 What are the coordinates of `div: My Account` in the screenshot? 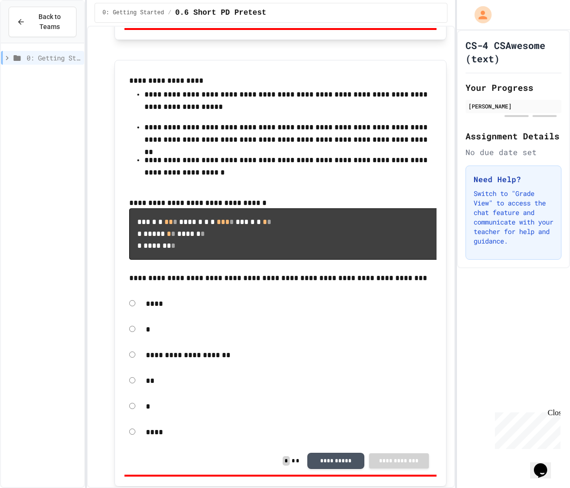 It's located at (479, 15).